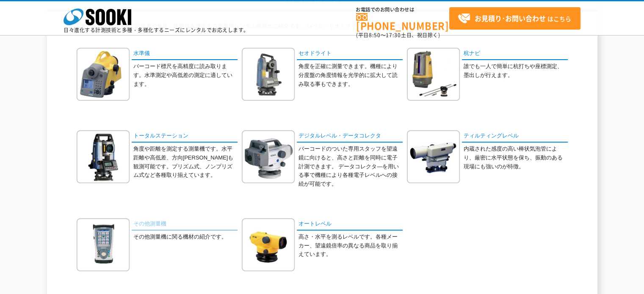  What do you see at coordinates (515, 18) in the screenshot?
I see `a: お見積り･お問い合わせはこちら` at bounding box center [515, 18].